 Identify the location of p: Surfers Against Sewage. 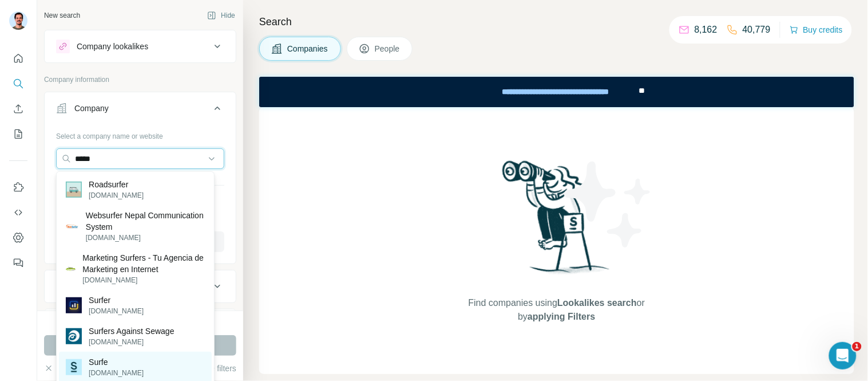
(131, 331).